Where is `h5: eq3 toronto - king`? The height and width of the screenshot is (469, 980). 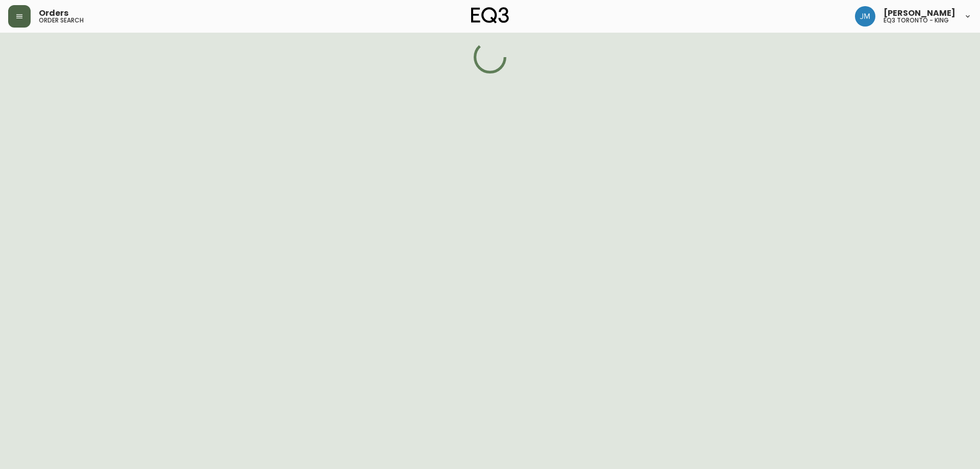 h5: eq3 toronto - king is located at coordinates (916, 20).